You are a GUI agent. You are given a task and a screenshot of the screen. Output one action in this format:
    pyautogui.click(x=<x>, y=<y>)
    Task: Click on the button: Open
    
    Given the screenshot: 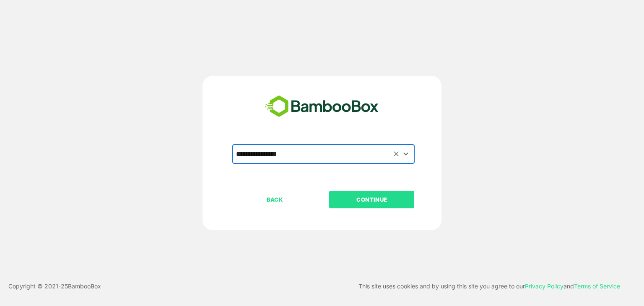 What is the action you would take?
    pyautogui.click(x=406, y=154)
    